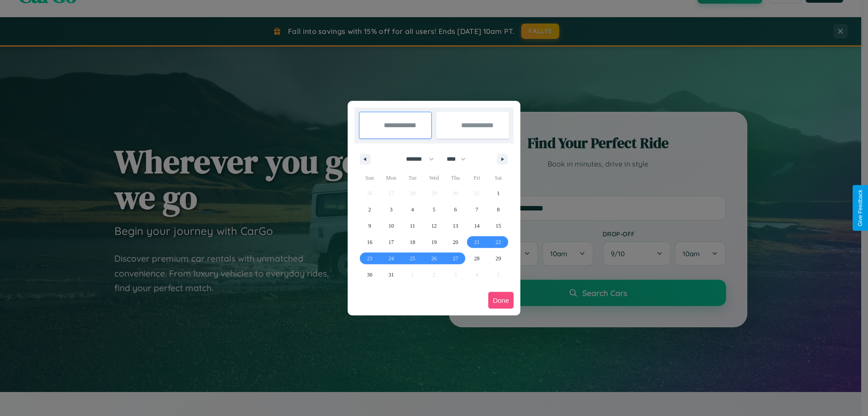  What do you see at coordinates (412, 226) in the screenshot?
I see `button: 11` at bounding box center [412, 226].